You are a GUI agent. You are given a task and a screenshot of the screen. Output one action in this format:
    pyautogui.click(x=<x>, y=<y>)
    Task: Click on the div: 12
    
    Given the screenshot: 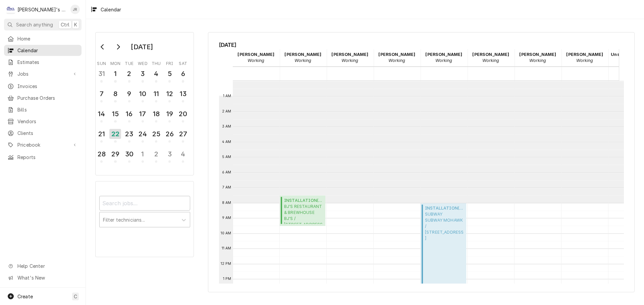 What is the action you would take?
    pyautogui.click(x=170, y=94)
    